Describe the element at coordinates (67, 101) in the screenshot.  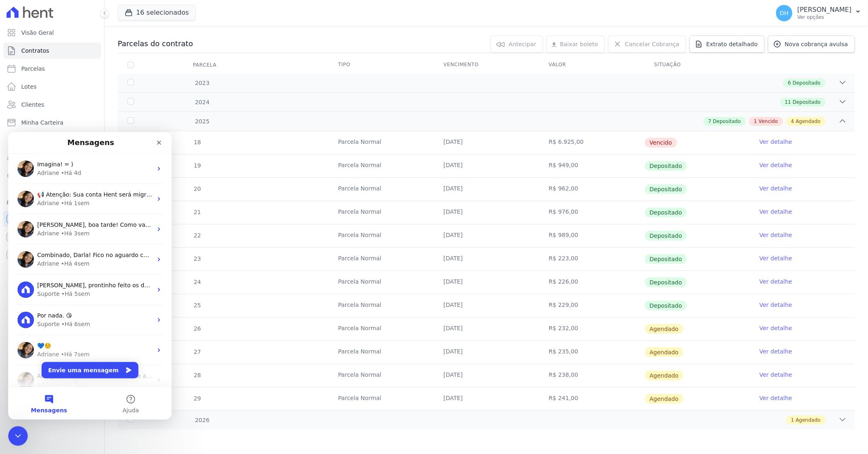
I see `div: • Há 3sem` at that location.